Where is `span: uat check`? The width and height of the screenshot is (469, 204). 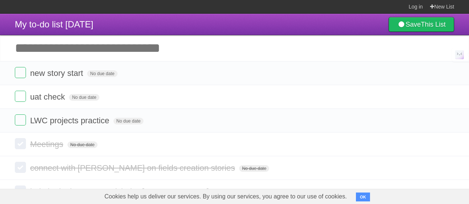 span: uat check is located at coordinates (48, 97).